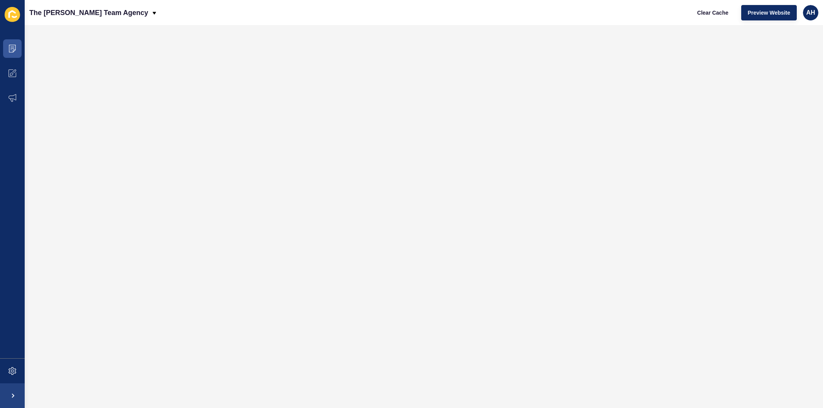 Image resolution: width=823 pixels, height=408 pixels. I want to click on button: Clear Cache, so click(713, 13).